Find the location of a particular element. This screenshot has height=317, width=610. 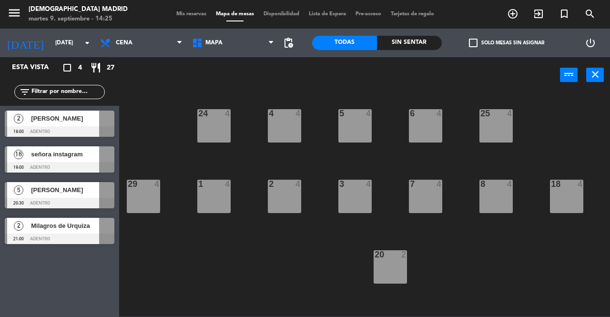

span: Mapa de mesas is located at coordinates (235, 14).